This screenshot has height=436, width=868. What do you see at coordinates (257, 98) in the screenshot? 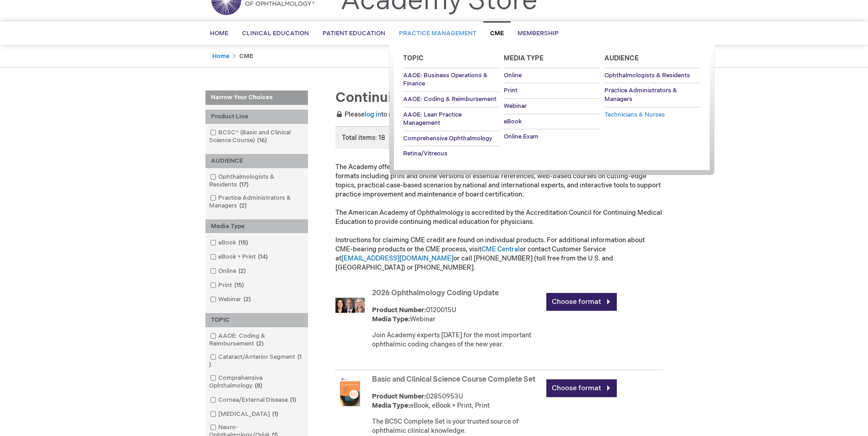
I see `strong: Narrow Your Choices` at bounding box center [257, 98].